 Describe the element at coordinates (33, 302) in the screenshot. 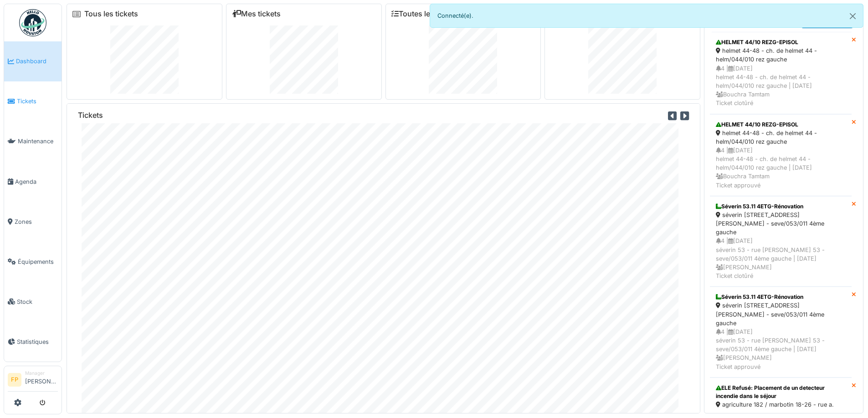

I see `a: Stock` at that location.